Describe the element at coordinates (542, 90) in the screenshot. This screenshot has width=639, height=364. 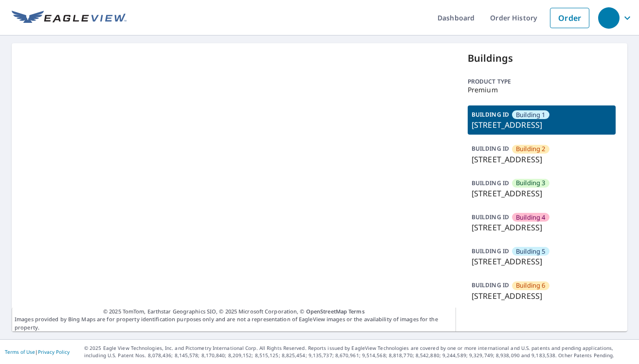
I see `p: Premium` at that location.